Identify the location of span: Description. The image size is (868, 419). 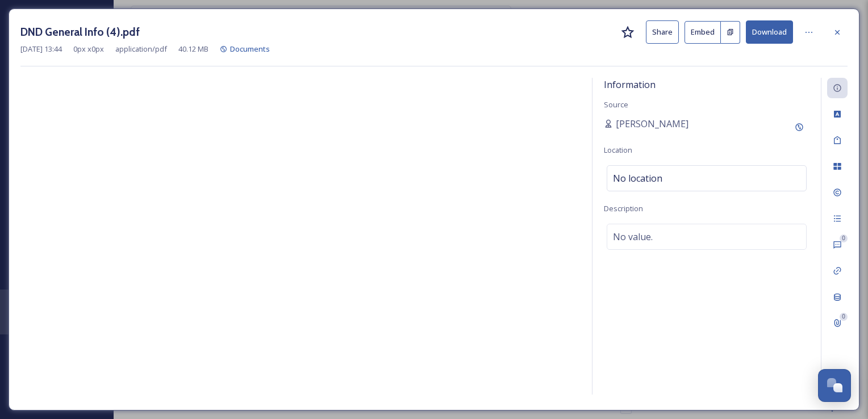
(623, 208).